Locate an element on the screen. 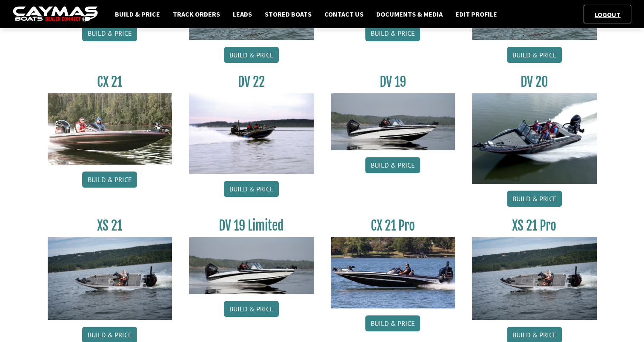 The height and width of the screenshot is (342, 644). h3: CX 21 Pro is located at coordinates (393, 225).